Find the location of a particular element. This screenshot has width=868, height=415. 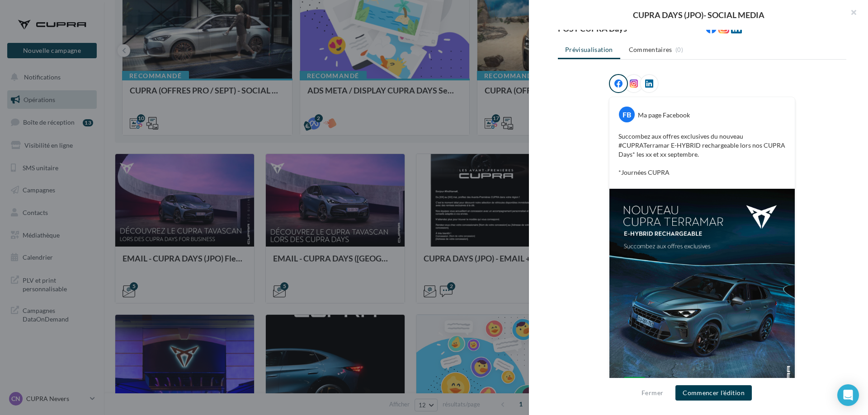

div: Ma page Facebook is located at coordinates (664, 115).